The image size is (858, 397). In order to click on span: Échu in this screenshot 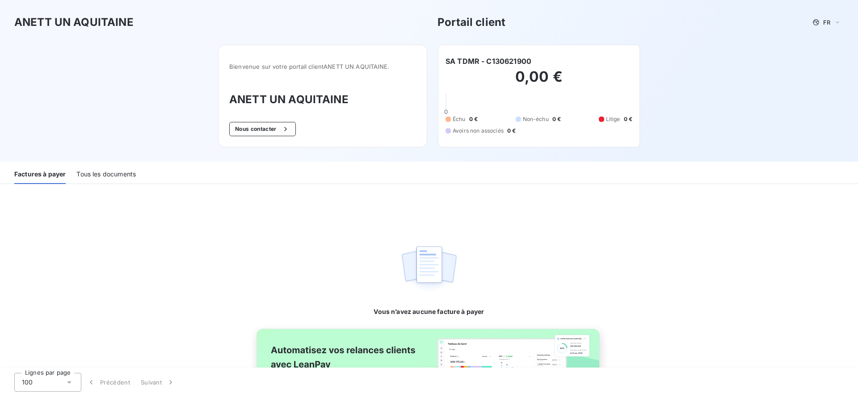, I will do `click(459, 119)`.